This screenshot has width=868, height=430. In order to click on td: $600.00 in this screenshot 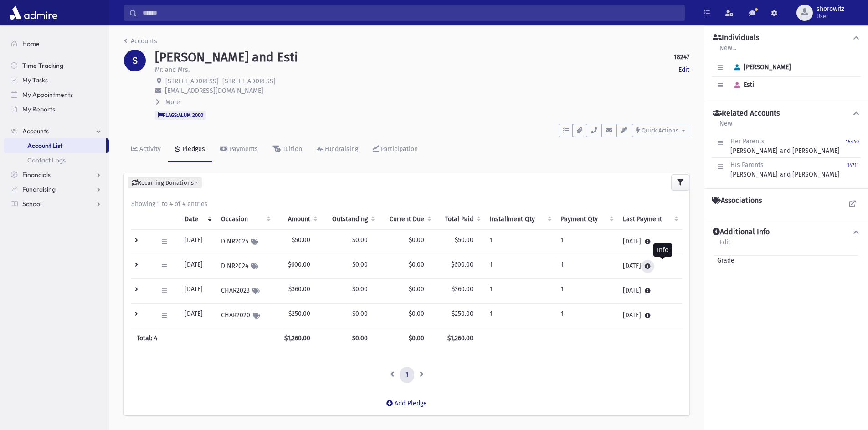, I will do `click(298, 267)`.